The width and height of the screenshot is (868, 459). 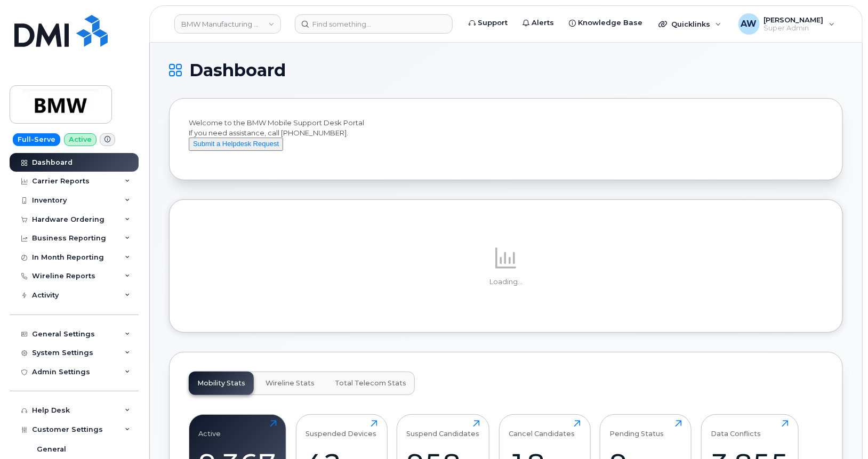 What do you see at coordinates (341, 429) in the screenshot?
I see `div: Suspended Devices` at bounding box center [341, 429].